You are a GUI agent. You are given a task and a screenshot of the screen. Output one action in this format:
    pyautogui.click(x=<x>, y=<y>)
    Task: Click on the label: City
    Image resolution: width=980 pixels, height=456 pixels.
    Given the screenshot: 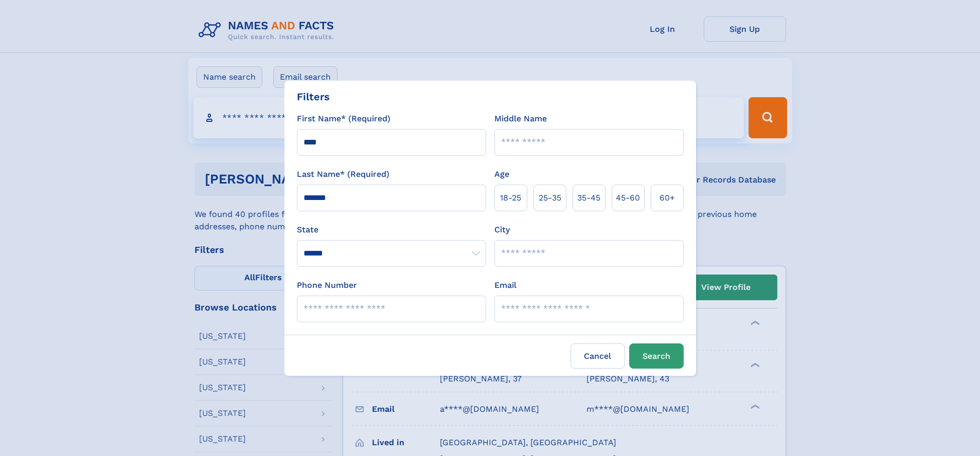 What is the action you would take?
    pyautogui.click(x=502, y=230)
    